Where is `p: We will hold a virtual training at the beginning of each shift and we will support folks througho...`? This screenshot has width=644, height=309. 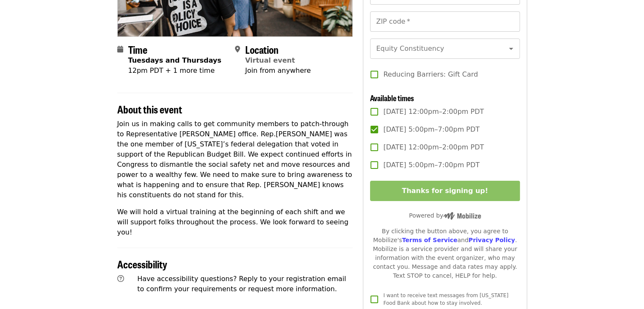
p: We will hold a virtual training at the beginning of each shift and we will support folks througho... is located at coordinates (235, 222).